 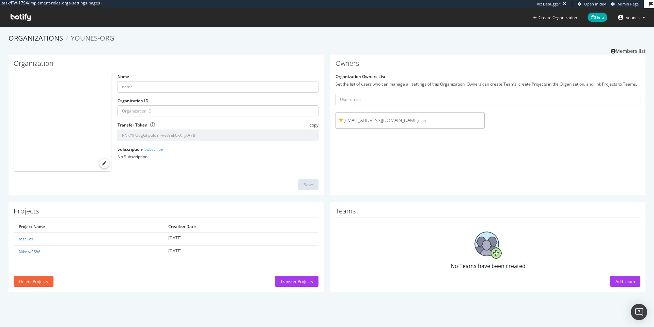 I want to click on a: Add Team, so click(x=625, y=281).